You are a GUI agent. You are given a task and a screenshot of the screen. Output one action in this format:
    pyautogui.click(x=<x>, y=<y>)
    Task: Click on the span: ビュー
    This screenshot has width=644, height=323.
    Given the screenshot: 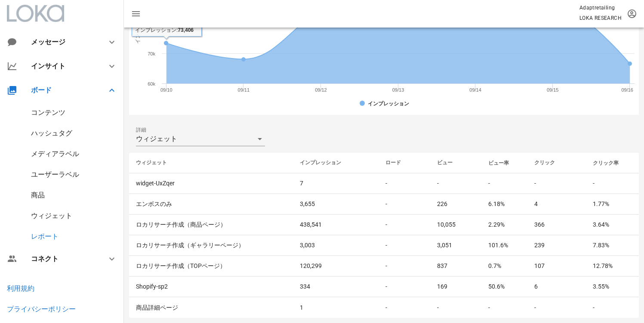 What is the action you would take?
    pyautogui.click(x=445, y=162)
    